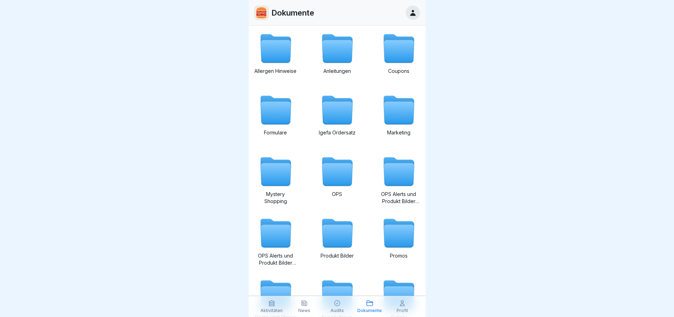 This screenshot has width=674, height=317. Describe the element at coordinates (276, 133) in the screenshot. I see `p: Formulare` at that location.